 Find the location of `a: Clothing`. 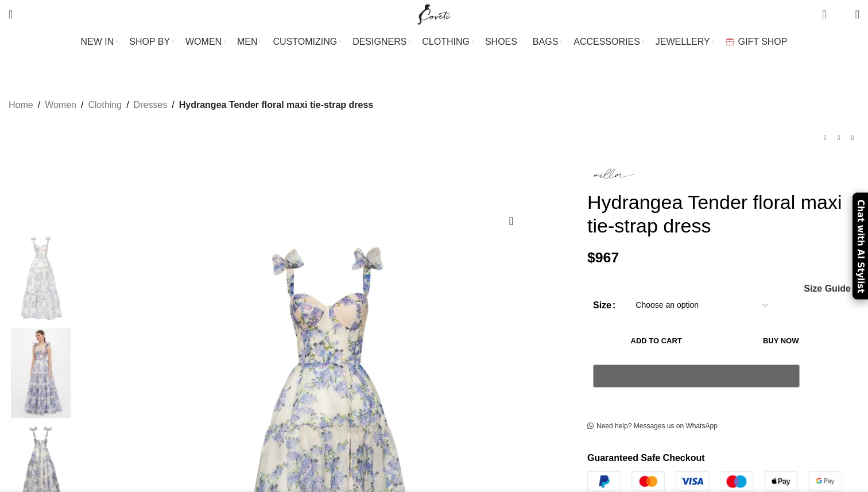

a: Clothing is located at coordinates (104, 105).